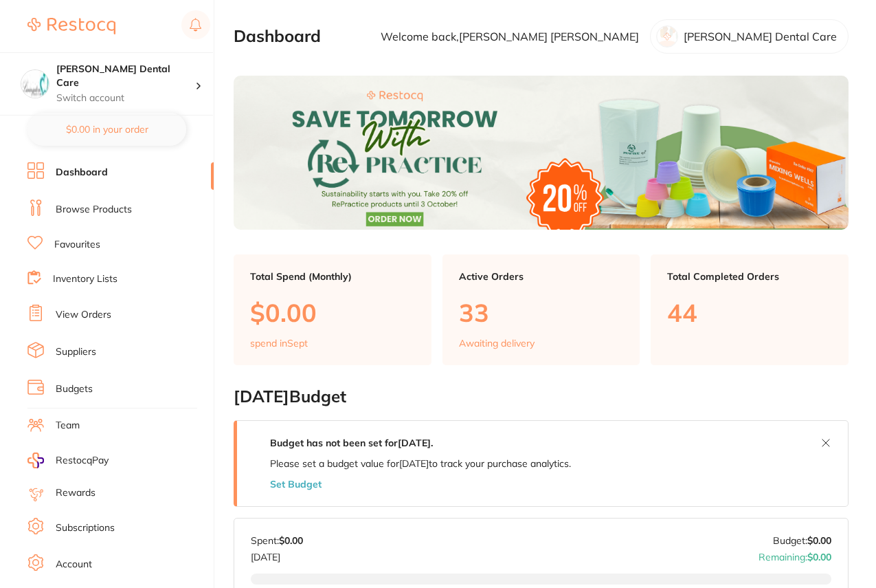 The image size is (876, 588). Describe the element at coordinates (542, 277) in the screenshot. I see `p: Active Orders` at that location.